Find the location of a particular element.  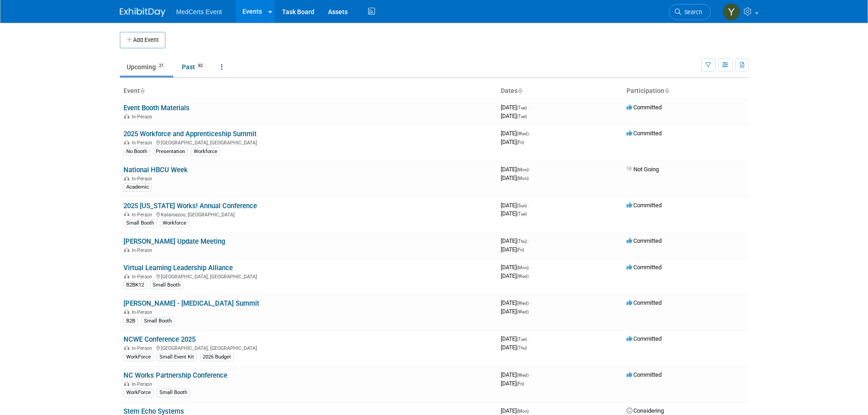

span: Search is located at coordinates (692, 12).